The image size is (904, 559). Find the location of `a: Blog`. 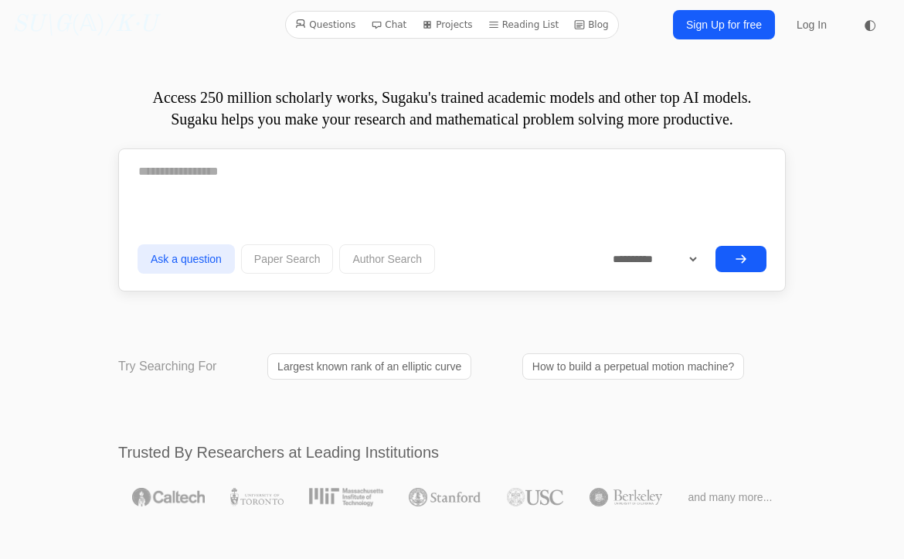

a: Blog is located at coordinates (591, 25).